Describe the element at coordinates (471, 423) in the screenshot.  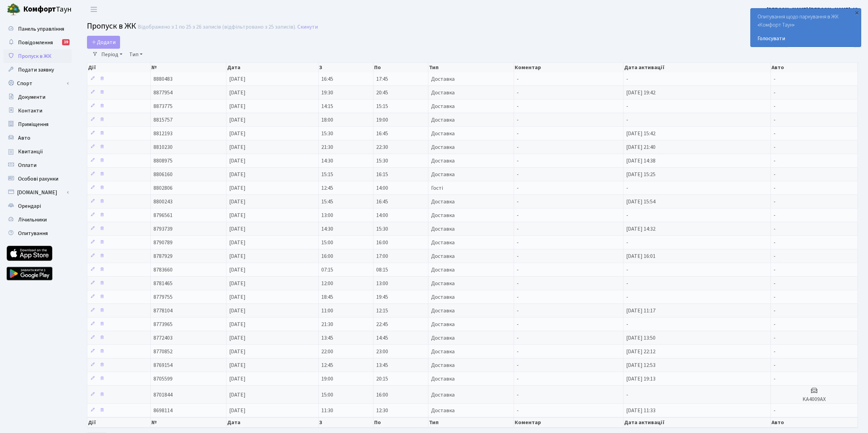
I see `th: Тип` at that location.